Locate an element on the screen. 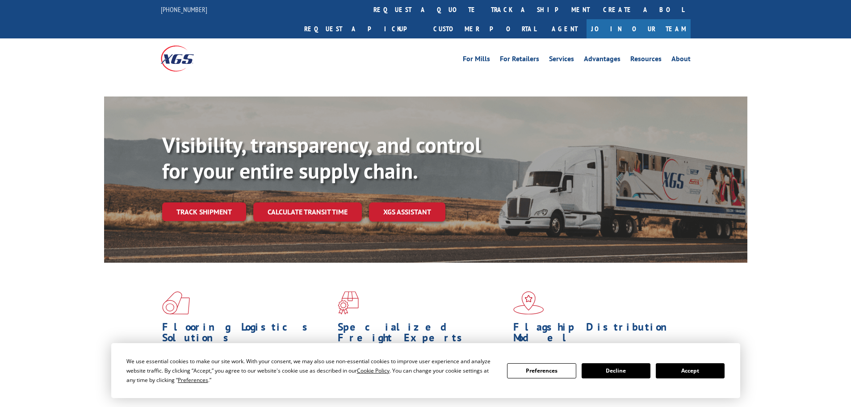 This screenshot has width=851, height=407. div: We use essential cookies to make our site work. With your consent, we may also use non-essential ... is located at coordinates (311, 370).